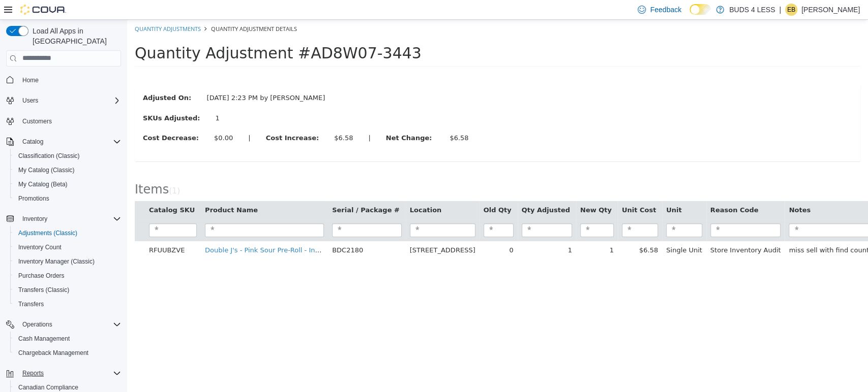  Describe the element at coordinates (32, 142) in the screenshot. I see `span: Catalog` at that location.